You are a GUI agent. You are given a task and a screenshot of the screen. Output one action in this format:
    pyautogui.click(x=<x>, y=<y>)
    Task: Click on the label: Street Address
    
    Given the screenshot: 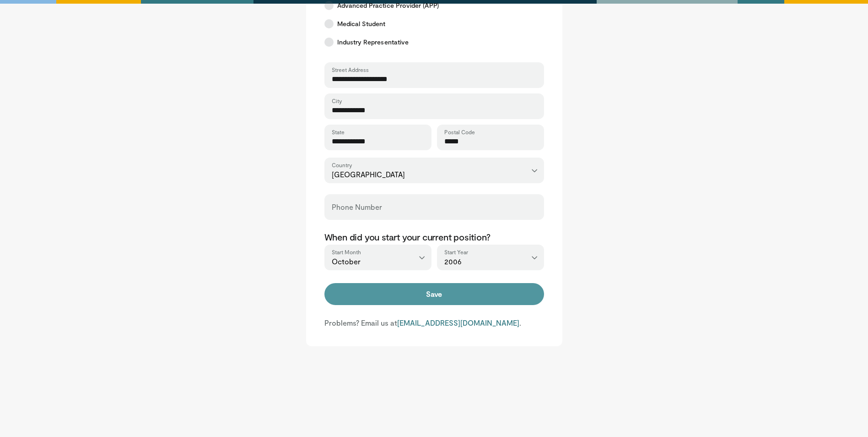 What is the action you would take?
    pyautogui.click(x=350, y=69)
    